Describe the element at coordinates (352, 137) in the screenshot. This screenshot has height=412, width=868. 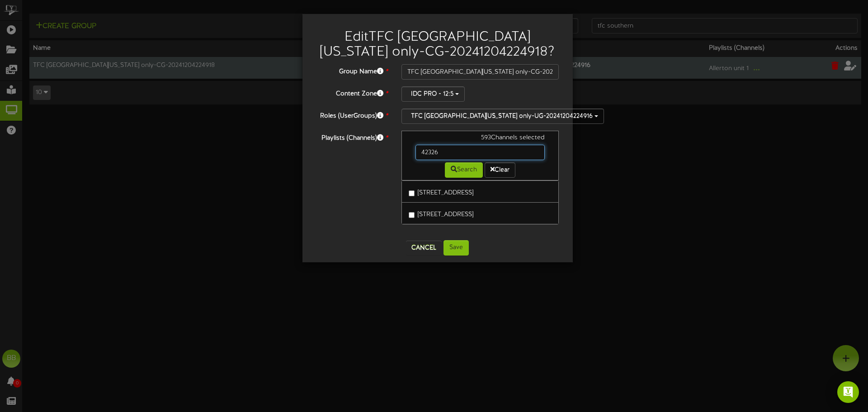
I see `label: Playlists (Channels)` at that location.